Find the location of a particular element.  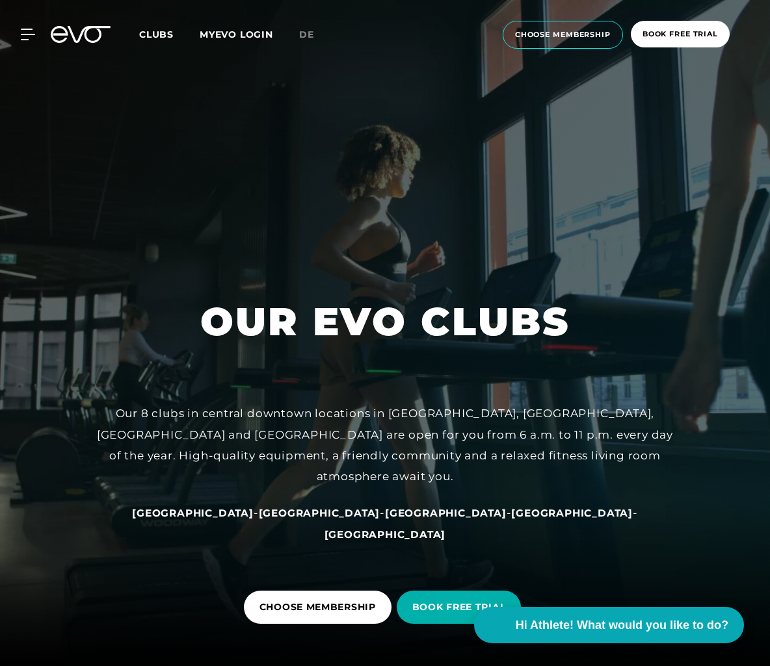

a: MYEVO LOGIN is located at coordinates (236, 34).